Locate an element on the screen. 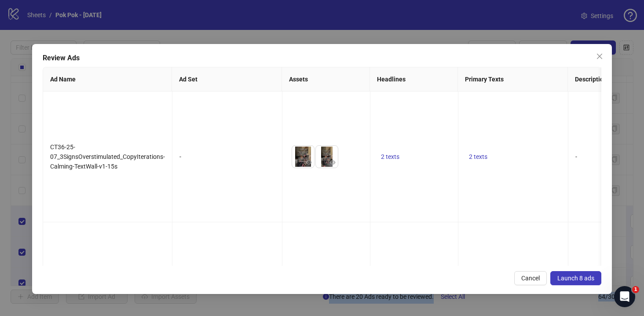 This screenshot has width=644, height=316. img: Asset 1 is located at coordinates (303, 157).